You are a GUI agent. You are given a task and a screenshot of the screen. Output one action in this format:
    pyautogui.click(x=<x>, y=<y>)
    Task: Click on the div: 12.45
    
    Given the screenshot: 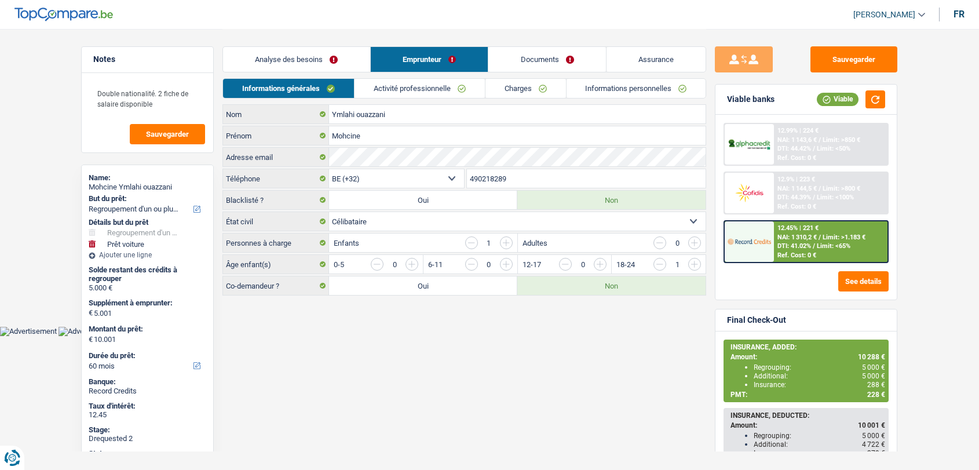 What is the action you would take?
    pyautogui.click(x=147, y=415)
    